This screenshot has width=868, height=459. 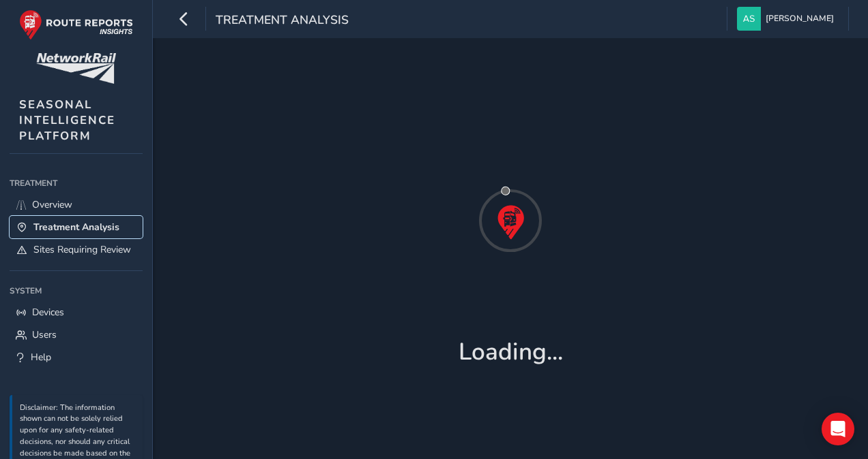 What do you see at coordinates (76, 335) in the screenshot?
I see `a: Users` at bounding box center [76, 335].